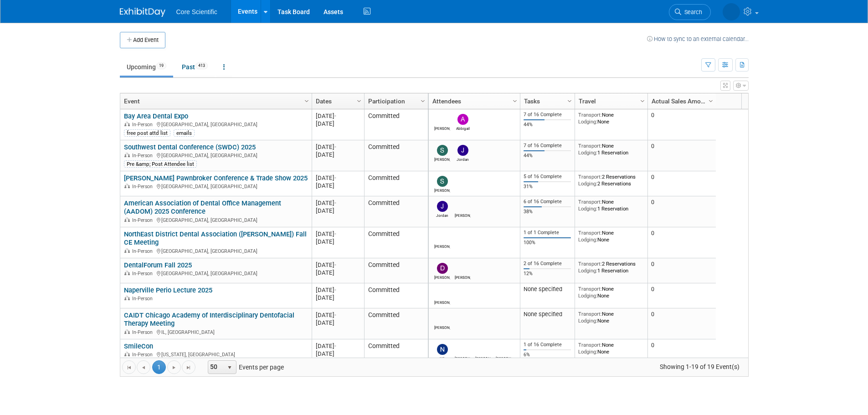 Image resolution: width=868 pixels, height=415 pixels. Describe the element at coordinates (463, 128) in the screenshot. I see `div: Abbigail Belshe` at that location.